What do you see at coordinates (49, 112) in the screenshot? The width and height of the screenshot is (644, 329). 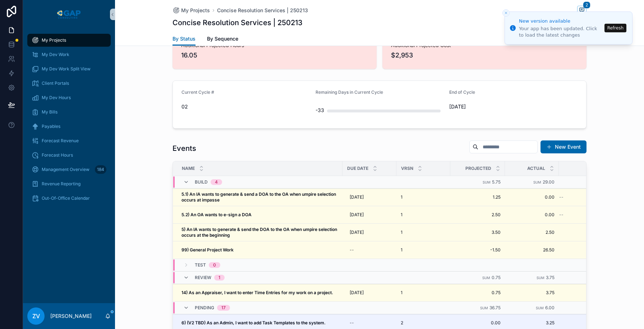 I see `span: My Bills` at bounding box center [49, 112].